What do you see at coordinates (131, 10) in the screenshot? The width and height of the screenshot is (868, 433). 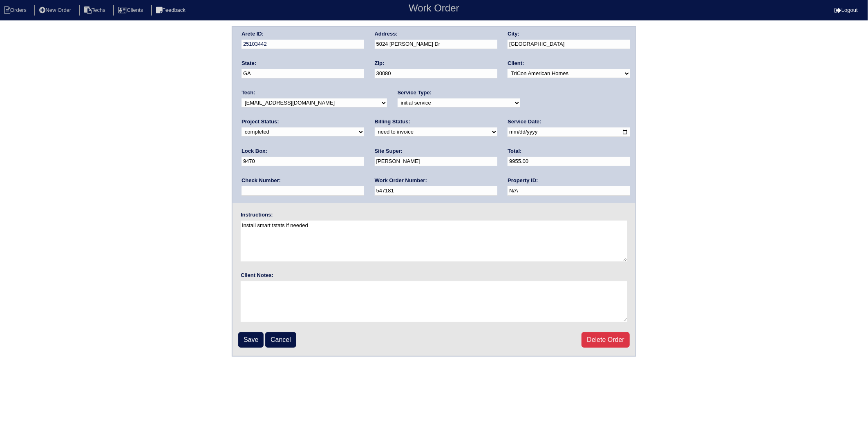 I see `li: Clients` at bounding box center [131, 10].